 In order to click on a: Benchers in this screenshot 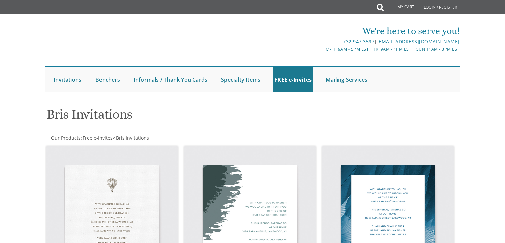, I will do `click(108, 79)`.